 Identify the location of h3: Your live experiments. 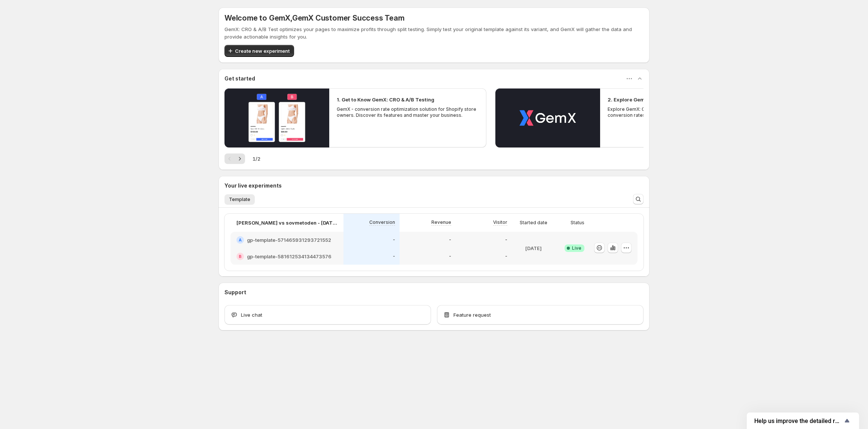
(253, 186).